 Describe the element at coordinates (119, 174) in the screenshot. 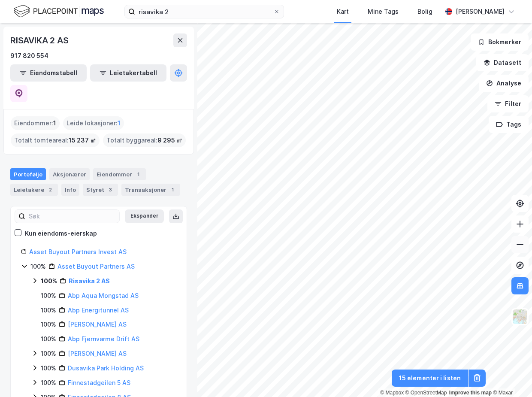

I see `div: Eiendommer` at that location.